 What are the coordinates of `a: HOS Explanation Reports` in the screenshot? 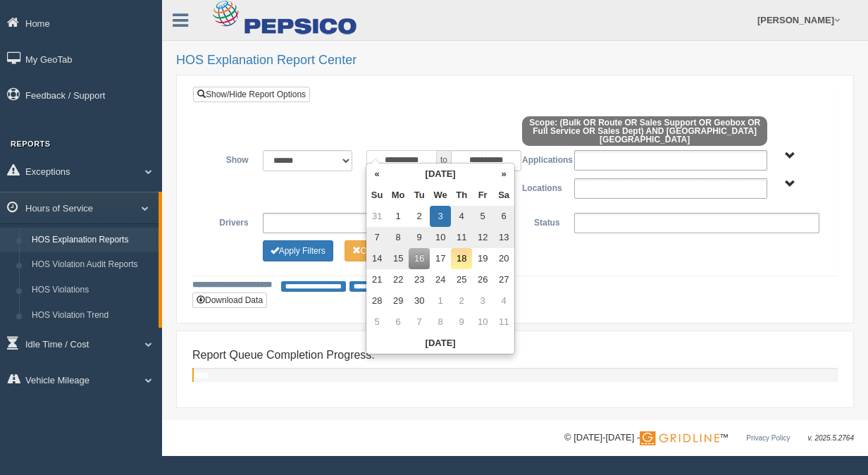 It's located at (92, 241).